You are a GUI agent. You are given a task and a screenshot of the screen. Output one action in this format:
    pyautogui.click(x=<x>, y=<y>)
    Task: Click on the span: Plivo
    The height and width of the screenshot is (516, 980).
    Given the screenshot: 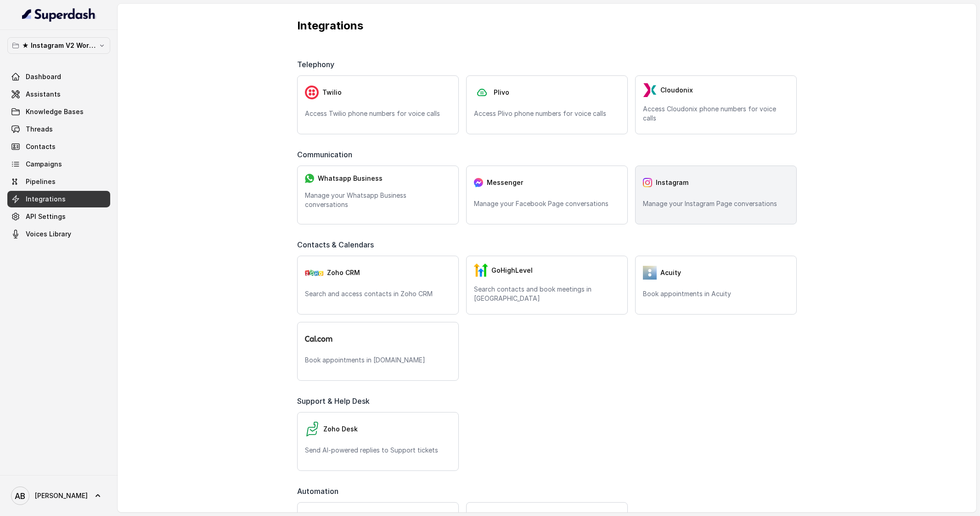 What is the action you would take?
    pyautogui.click(x=501, y=92)
    